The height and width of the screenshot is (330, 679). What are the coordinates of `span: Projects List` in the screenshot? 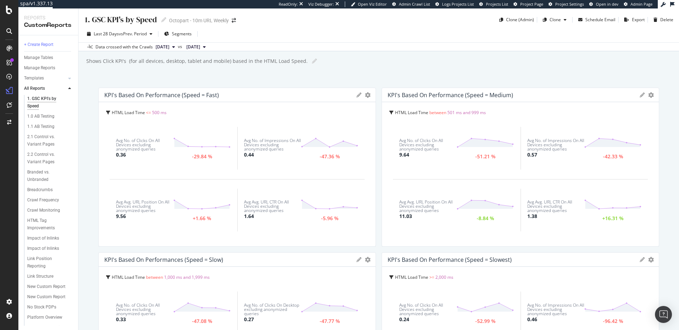 It's located at (497, 4).